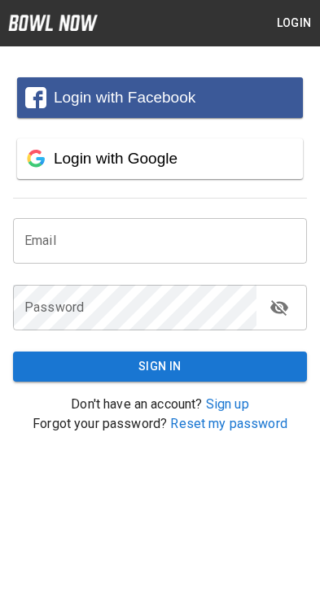 Image resolution: width=320 pixels, height=616 pixels. I want to click on p: Don't have an account?, so click(159, 404).